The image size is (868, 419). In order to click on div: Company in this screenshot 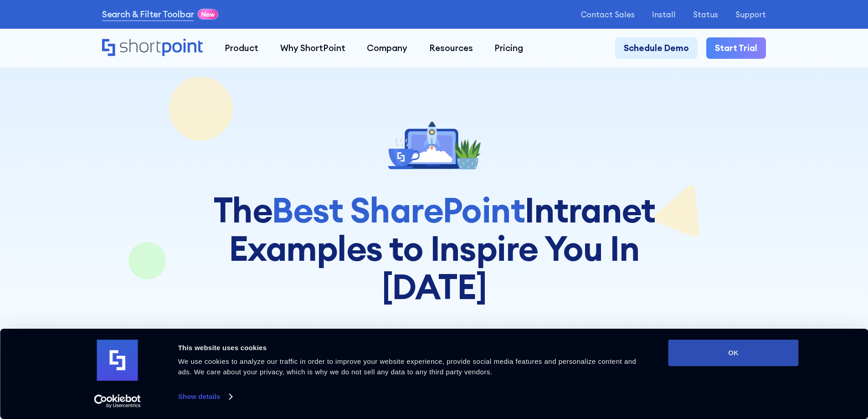, I will do `click(387, 48)`.